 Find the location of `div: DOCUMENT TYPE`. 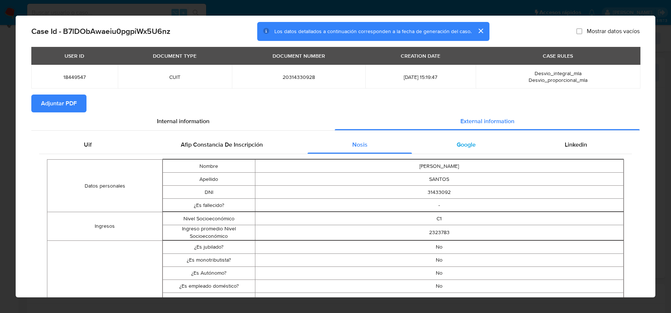

div: DOCUMENT TYPE is located at coordinates (174, 56).